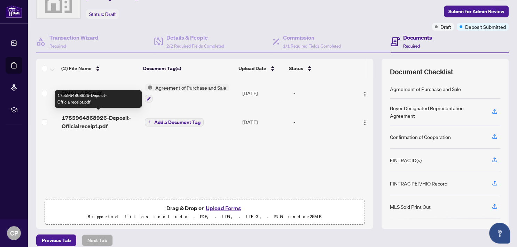 The image size is (517, 247). What do you see at coordinates (417, 38) in the screenshot?
I see `h4: Documents` at bounding box center [417, 38].